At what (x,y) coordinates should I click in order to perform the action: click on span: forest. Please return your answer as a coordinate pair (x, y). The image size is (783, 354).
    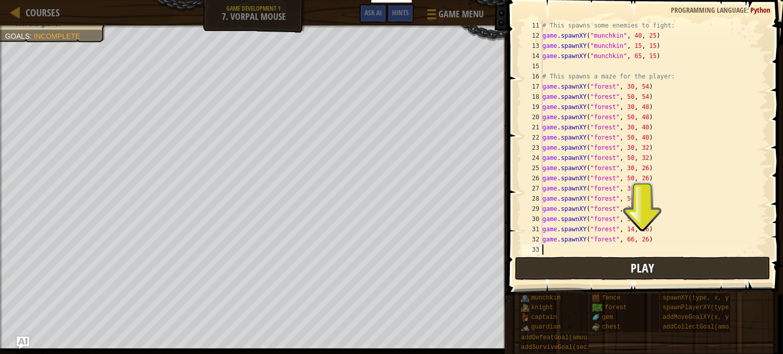
    Looking at the image, I should click on (615, 308).